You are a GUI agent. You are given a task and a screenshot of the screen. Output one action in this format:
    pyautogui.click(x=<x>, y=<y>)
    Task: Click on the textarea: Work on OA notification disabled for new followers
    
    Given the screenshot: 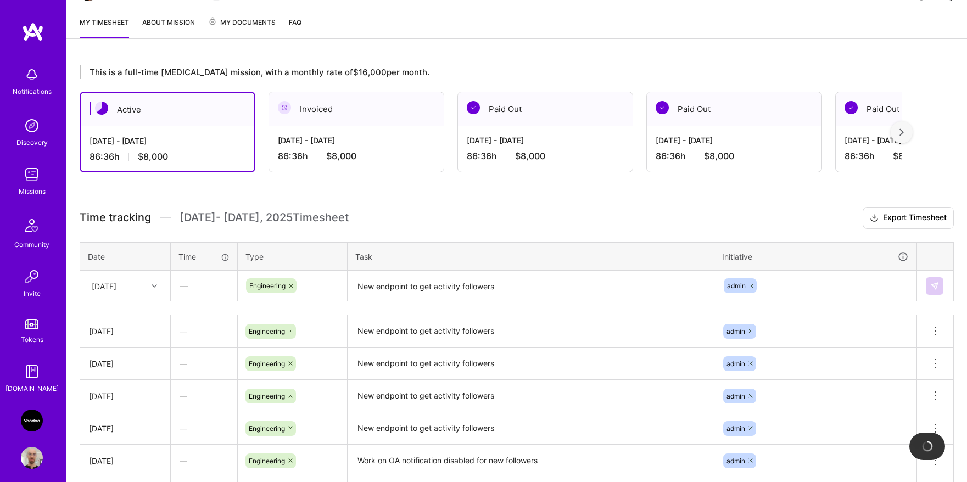 What is the action you would take?
    pyautogui.click(x=531, y=461)
    